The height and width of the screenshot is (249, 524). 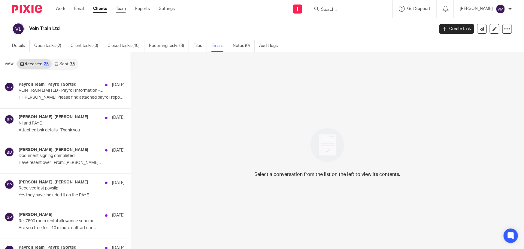 I want to click on a: Emails, so click(x=220, y=46).